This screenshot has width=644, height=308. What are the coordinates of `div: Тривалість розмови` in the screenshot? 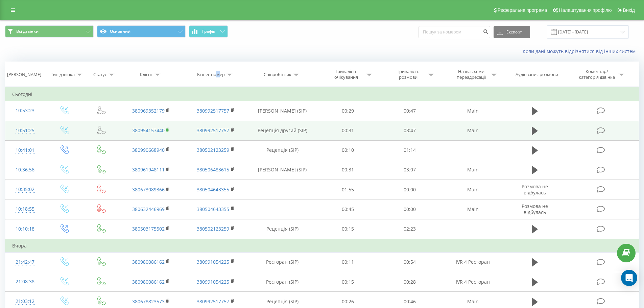 It's located at (408, 74).